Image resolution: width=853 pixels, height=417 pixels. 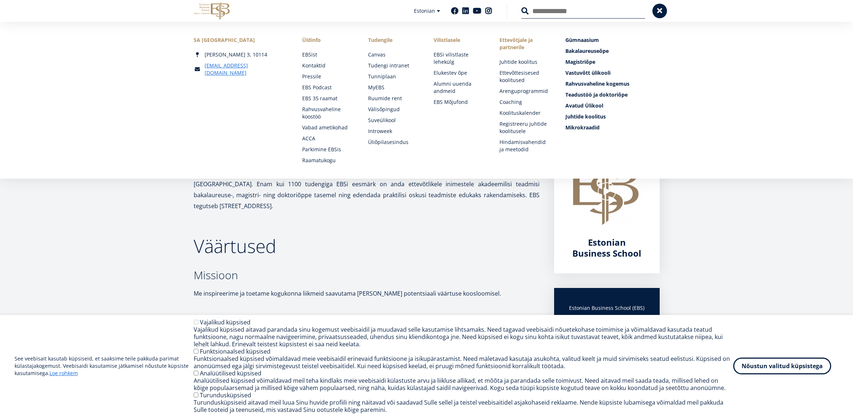 What do you see at coordinates (464, 406) in the screenshot?
I see `div: Turundusküpsiseid aitavad meil luua Sinu huvide profiili ning näitavad või saadavad Sulle sellel ...` at bounding box center [464, 406].